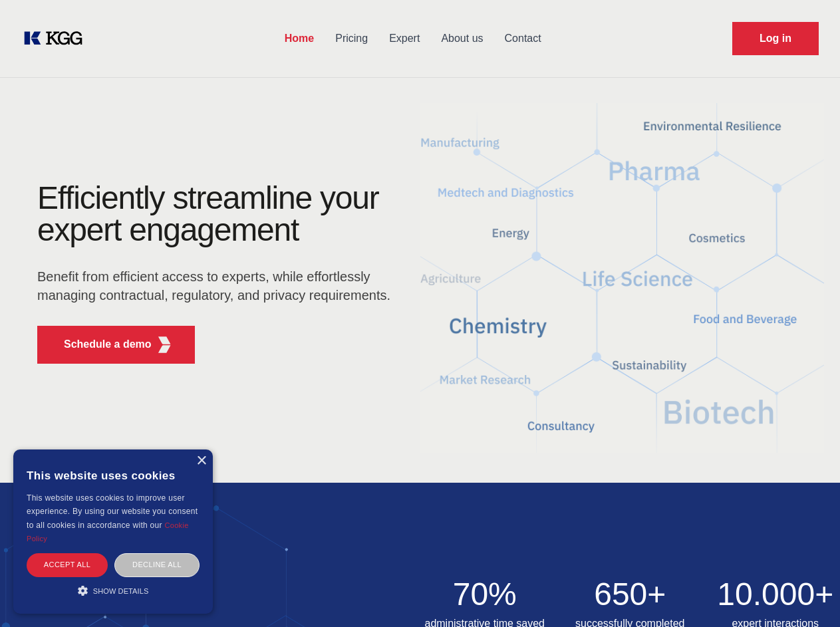 This screenshot has height=627, width=840. I want to click on div: Chat Widget, so click(807, 595).